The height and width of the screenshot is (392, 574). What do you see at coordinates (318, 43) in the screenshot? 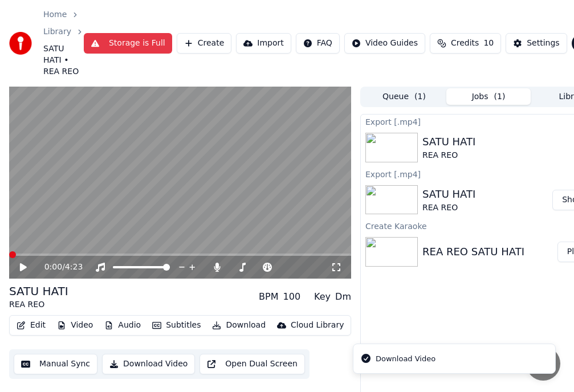
I see `button: FAQ` at bounding box center [318, 43].